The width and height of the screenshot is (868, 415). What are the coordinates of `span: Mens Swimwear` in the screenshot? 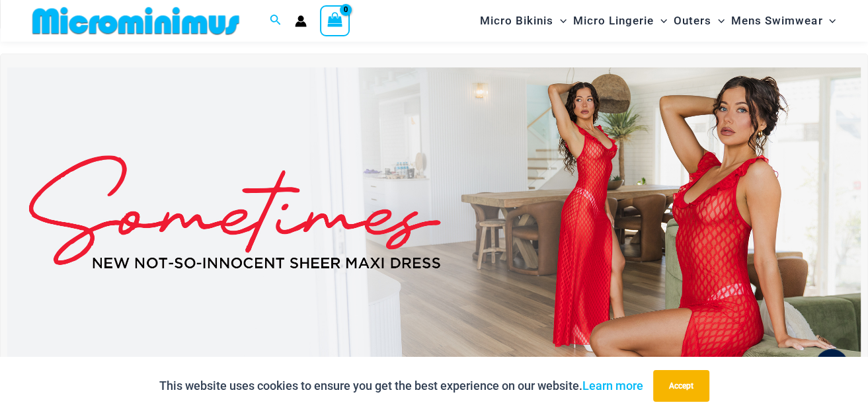 It's located at (776, 20).